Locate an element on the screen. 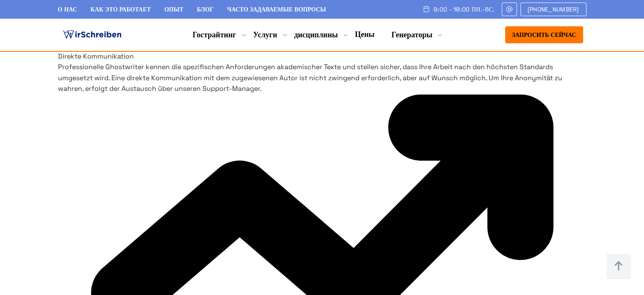 Image resolution: width=644 pixels, height=295 pixels. font: Опыт is located at coordinates (174, 9).